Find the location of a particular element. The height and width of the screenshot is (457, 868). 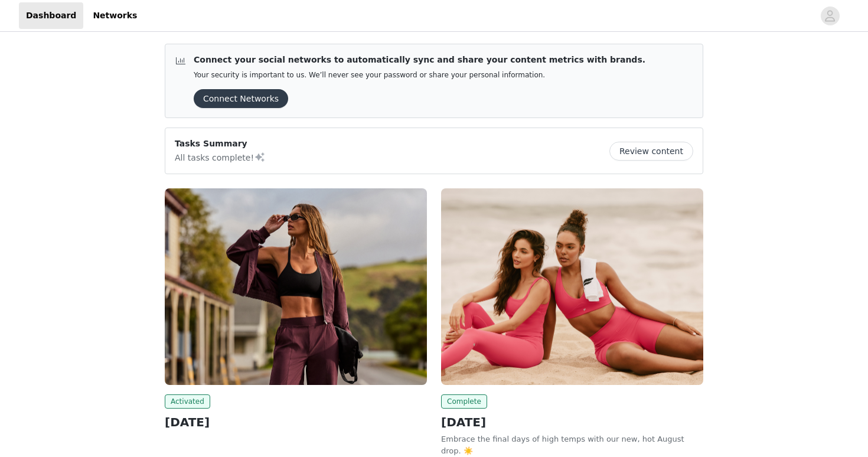

p: Your security is important to us. We’ll never see your password or share your personal information. is located at coordinates (419, 75).